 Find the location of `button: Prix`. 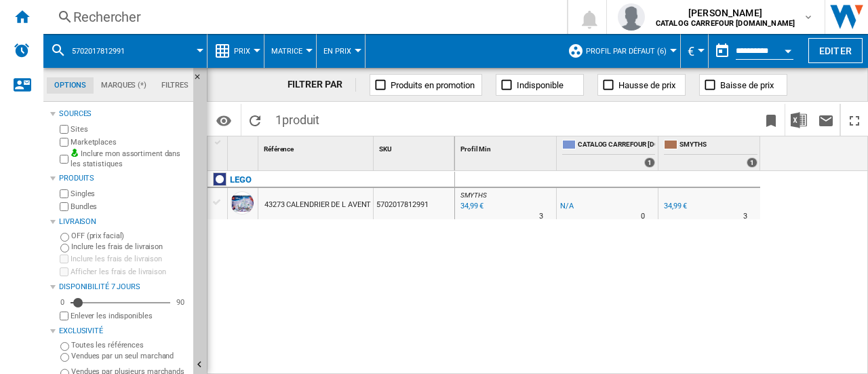

button: Prix is located at coordinates (246, 51).